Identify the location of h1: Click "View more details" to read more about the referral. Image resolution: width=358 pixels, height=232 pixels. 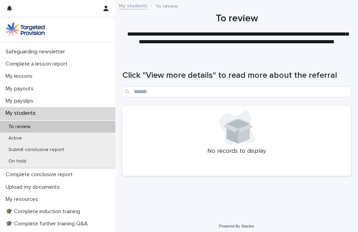
(237, 76).